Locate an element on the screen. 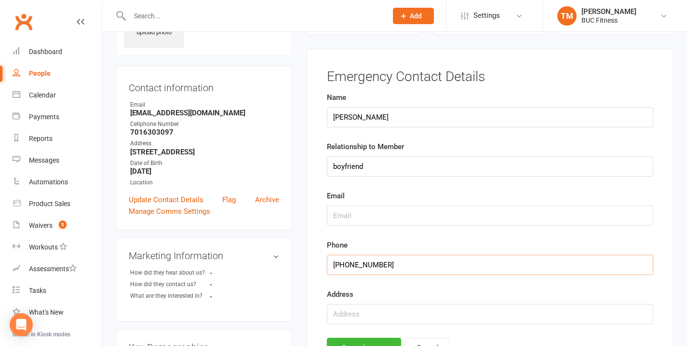  h3: Contact information is located at coordinates (204, 86).